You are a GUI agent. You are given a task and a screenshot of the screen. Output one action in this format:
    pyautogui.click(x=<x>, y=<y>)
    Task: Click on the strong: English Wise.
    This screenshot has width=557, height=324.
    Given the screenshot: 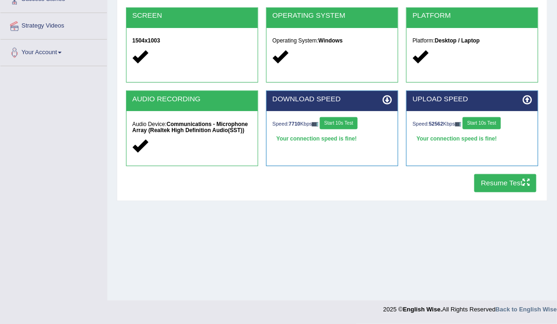 What is the action you would take?
    pyautogui.click(x=423, y=310)
    